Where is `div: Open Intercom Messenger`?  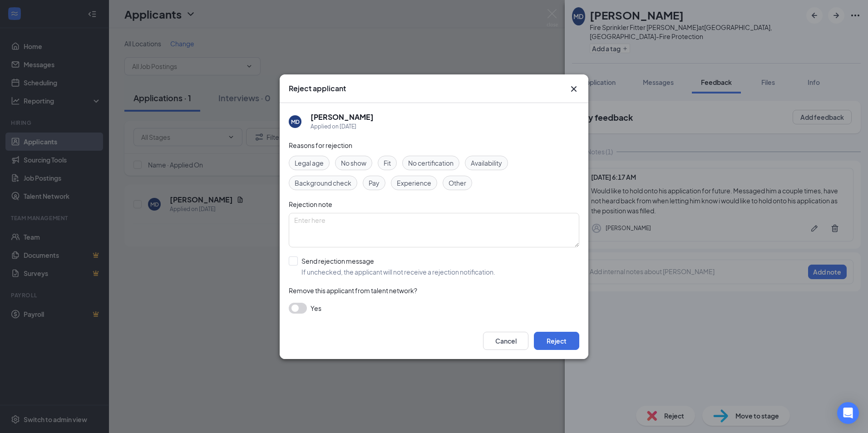
div: Open Intercom Messenger is located at coordinates (849, 414).